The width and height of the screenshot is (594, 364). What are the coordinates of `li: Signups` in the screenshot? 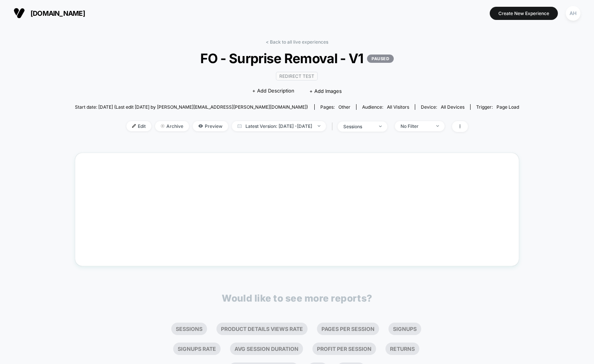 It's located at (405, 328).